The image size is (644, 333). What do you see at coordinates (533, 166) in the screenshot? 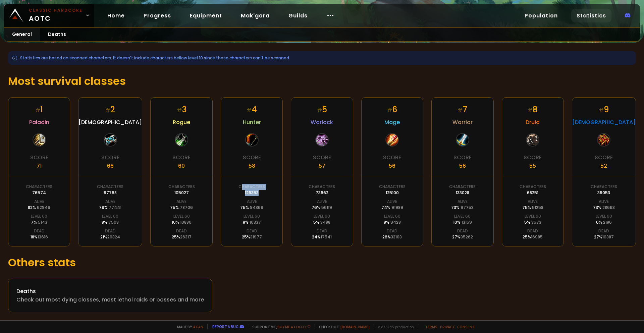
I see `div: 55` at bounding box center [533, 166].